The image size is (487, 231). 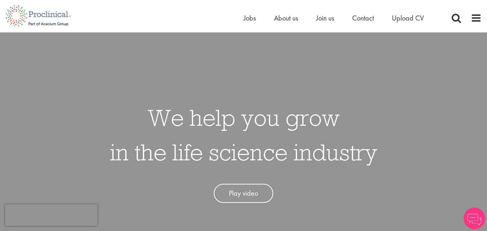 What do you see at coordinates (250, 18) in the screenshot?
I see `span: Jobs` at bounding box center [250, 18].